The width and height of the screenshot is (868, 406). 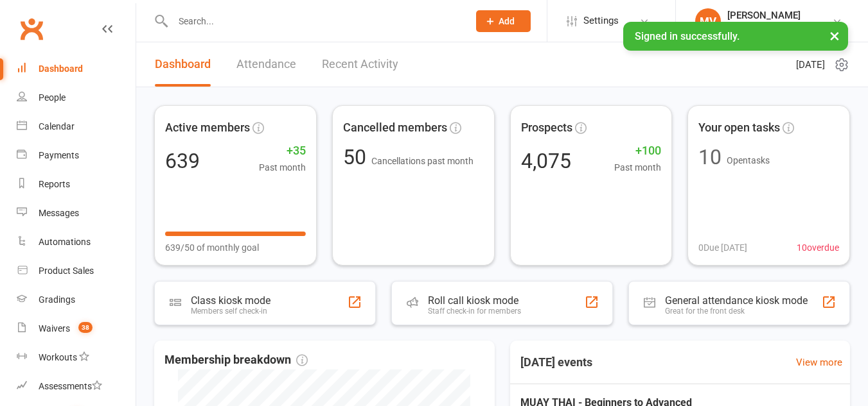 I want to click on div: Gradings, so click(x=57, y=299).